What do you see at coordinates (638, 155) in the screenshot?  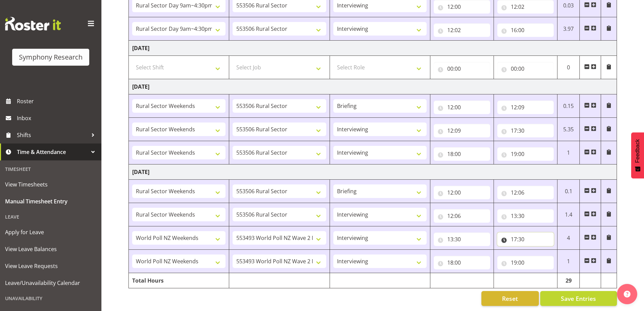 I see `button: Feedback - Show survey` at bounding box center [638, 155].